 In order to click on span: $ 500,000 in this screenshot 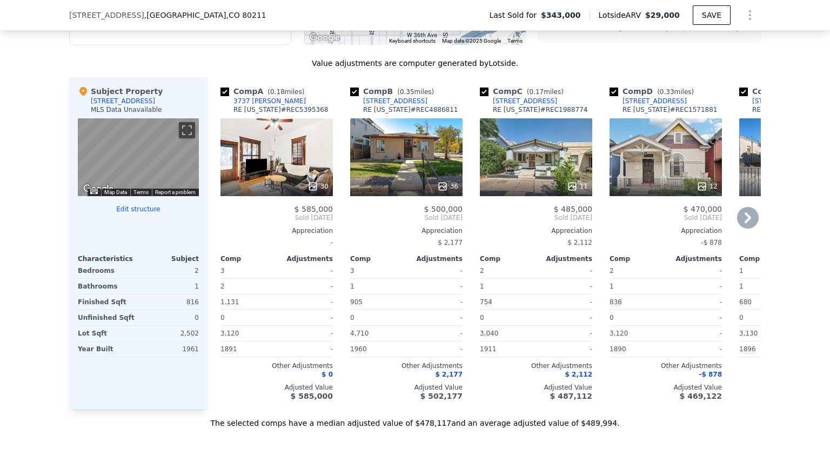, I will do `click(443, 209)`.